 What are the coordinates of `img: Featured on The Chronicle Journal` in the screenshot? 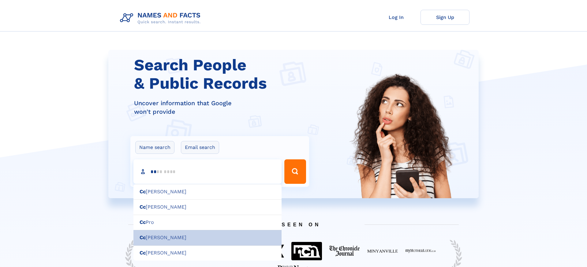 It's located at (344, 251).